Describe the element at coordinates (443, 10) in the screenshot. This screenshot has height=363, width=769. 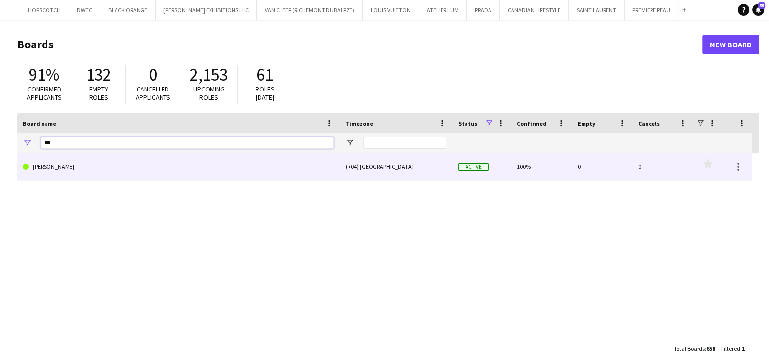
I see `button: ATELIER LUM` at that location.